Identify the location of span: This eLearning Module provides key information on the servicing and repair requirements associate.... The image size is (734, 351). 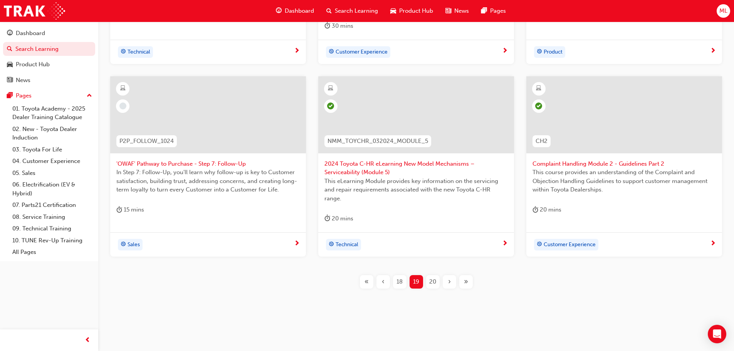
(416, 190).